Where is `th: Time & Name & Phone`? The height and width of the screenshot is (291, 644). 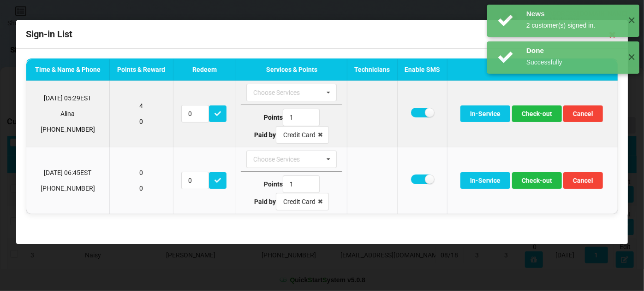
th: Time & Name & Phone is located at coordinates (67, 70).